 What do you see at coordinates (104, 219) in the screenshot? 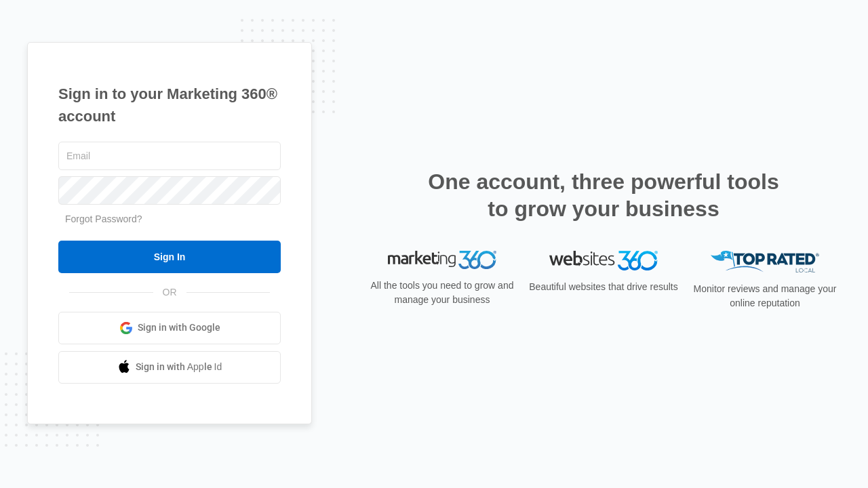
I see `a: Forgot Password?` at bounding box center [104, 219].